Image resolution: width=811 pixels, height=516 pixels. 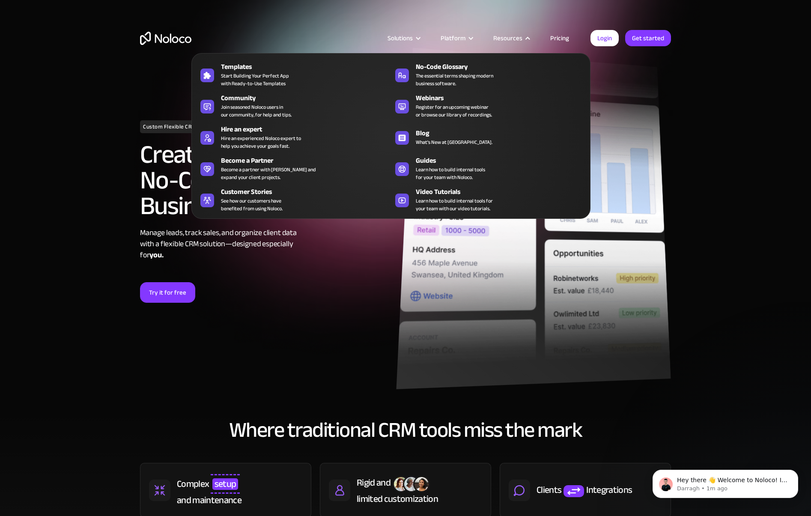 I want to click on nav: Resources, so click(x=391, y=130).